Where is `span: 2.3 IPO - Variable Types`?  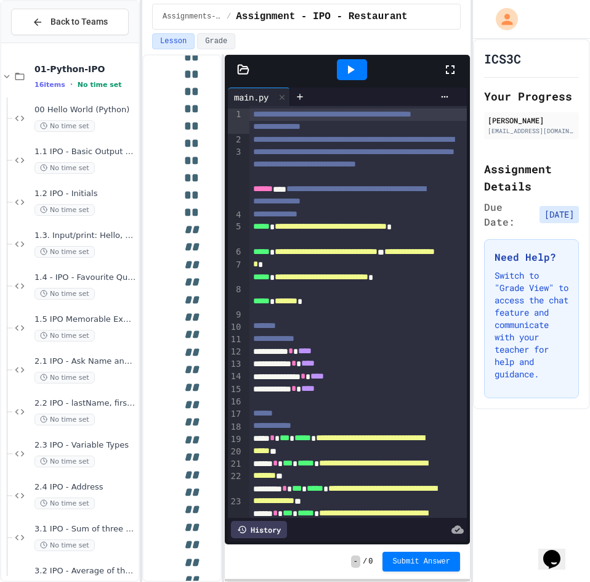 span: 2.3 IPO - Variable Types is located at coordinates (85, 445).